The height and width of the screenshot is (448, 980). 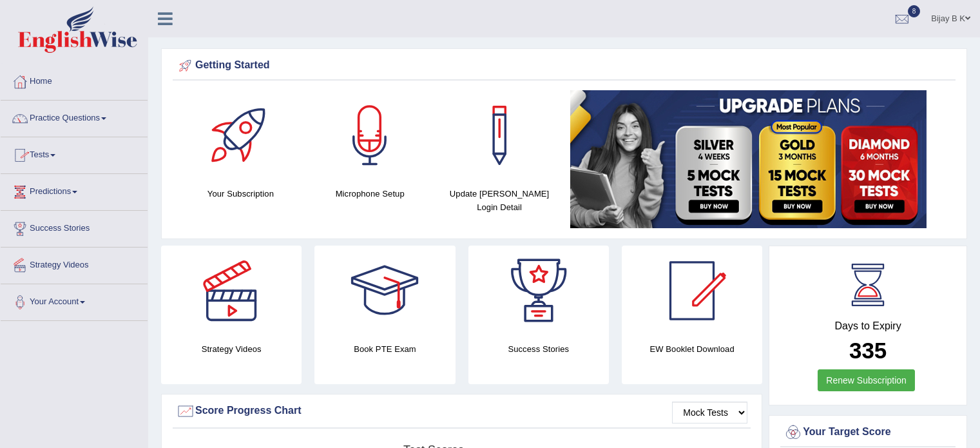 I want to click on a: Strategy Videos, so click(x=74, y=264).